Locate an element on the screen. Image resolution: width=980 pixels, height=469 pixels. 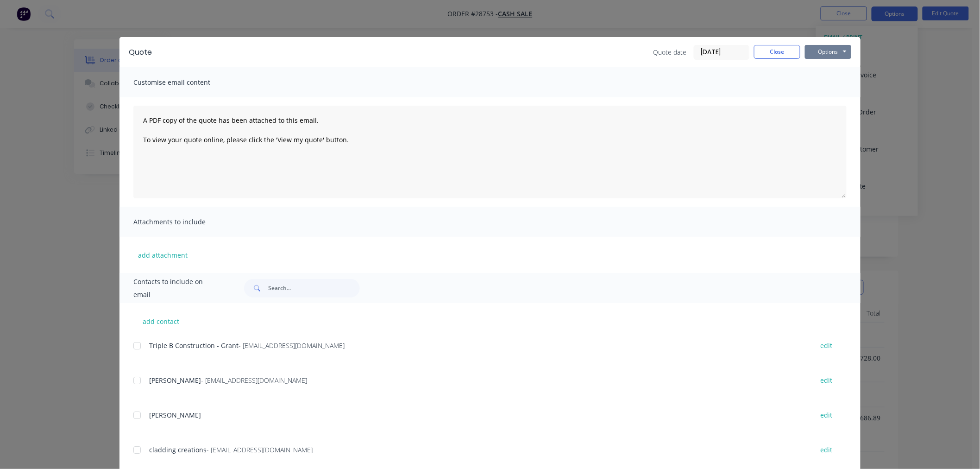
span: cladding creations is located at coordinates (178, 449).